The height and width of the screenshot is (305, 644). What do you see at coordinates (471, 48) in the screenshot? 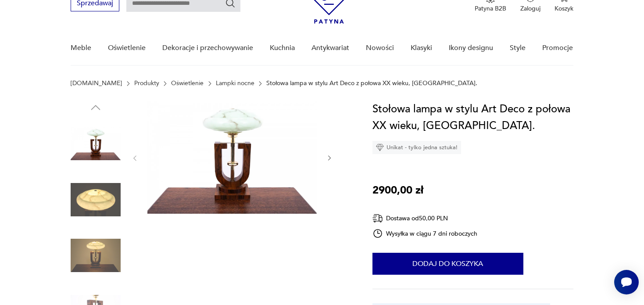
I see `a: Ikony designu` at bounding box center [471, 48].